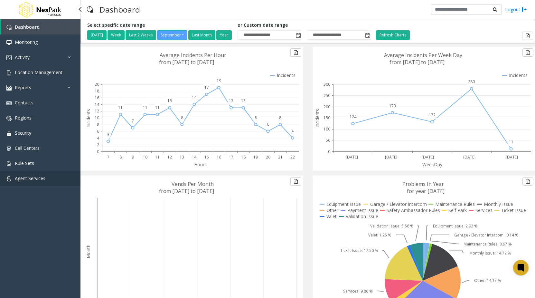 The width and height of the screenshot is (535, 298). What do you see at coordinates (26, 42) in the screenshot?
I see `span: Monitoring` at bounding box center [26, 42].